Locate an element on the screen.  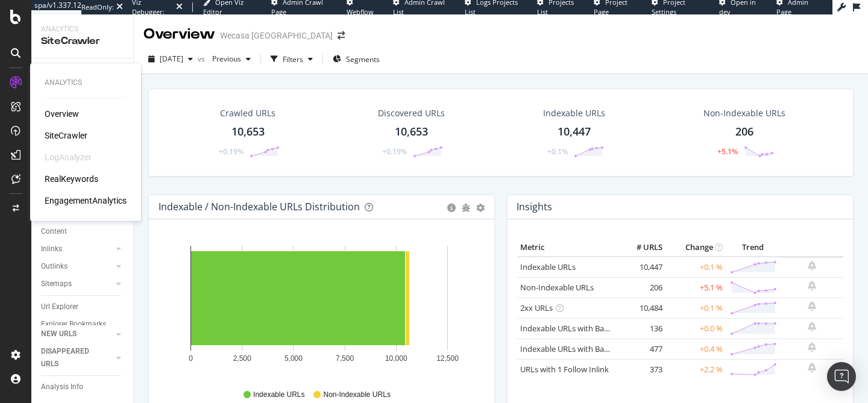
div: A chart. is located at coordinates (319, 308).